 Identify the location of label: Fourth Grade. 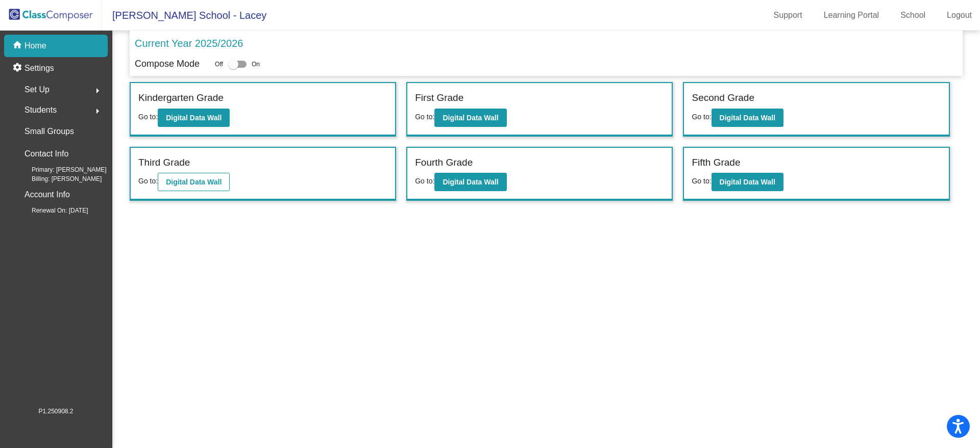
(444, 162).